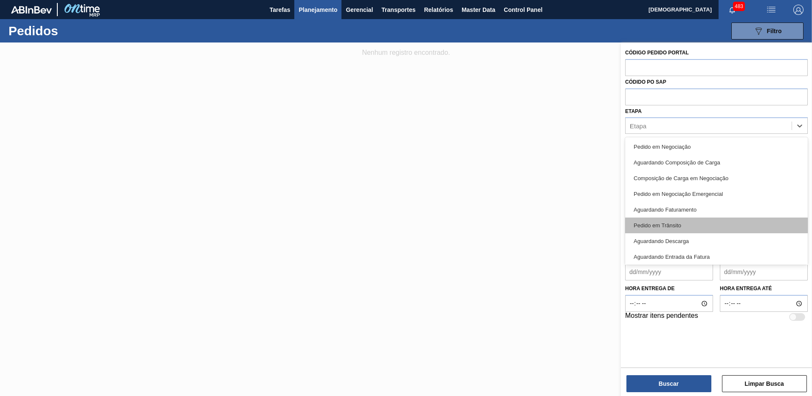 The image size is (812, 396). Describe the element at coordinates (799, 10) in the screenshot. I see `img: Logout` at that location.